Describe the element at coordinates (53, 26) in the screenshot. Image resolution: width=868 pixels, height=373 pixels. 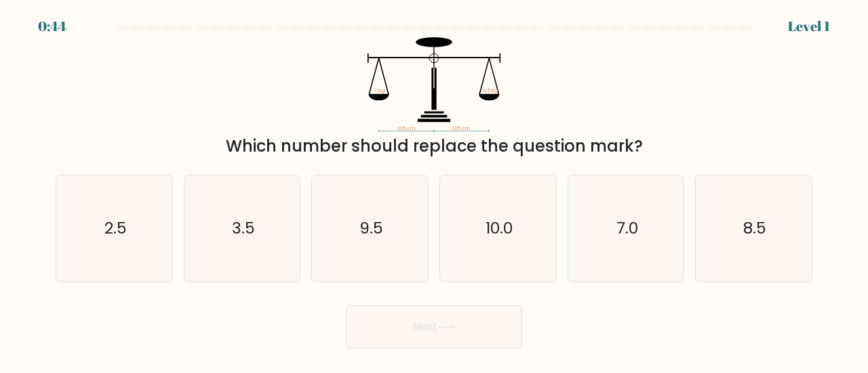
I see `div: 0:44` at that location.